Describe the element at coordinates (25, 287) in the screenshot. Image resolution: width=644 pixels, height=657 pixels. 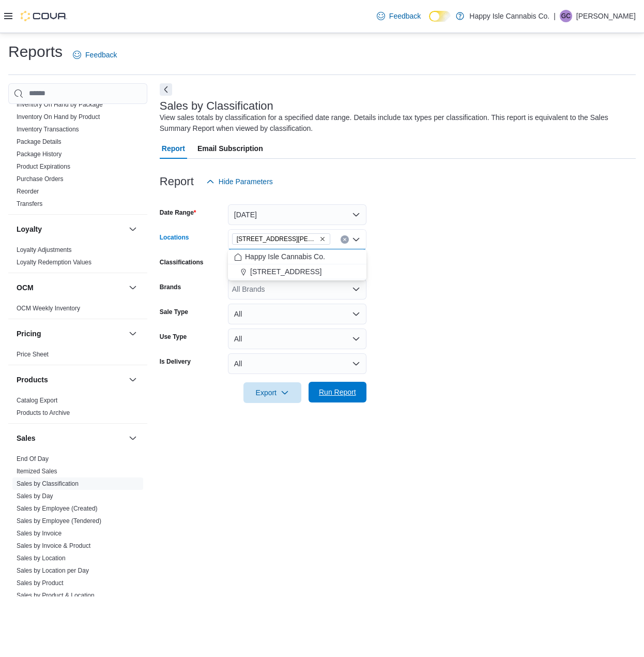
I see `h3: OCM` at that location.